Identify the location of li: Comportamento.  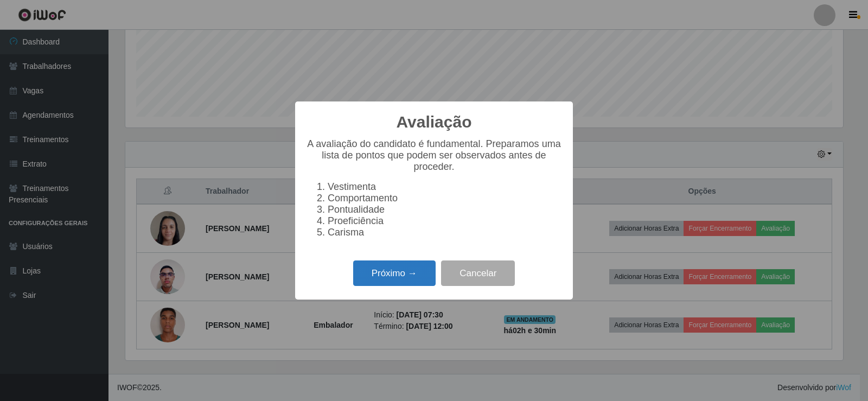
(444, 198).